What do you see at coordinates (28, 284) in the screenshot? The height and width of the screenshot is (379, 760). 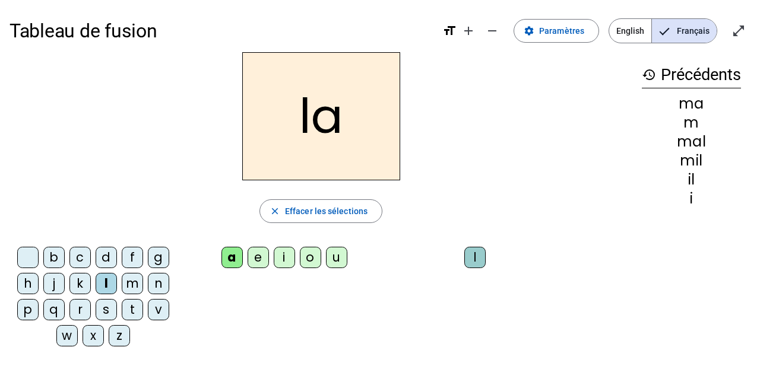 I see `div: h` at bounding box center [28, 284].